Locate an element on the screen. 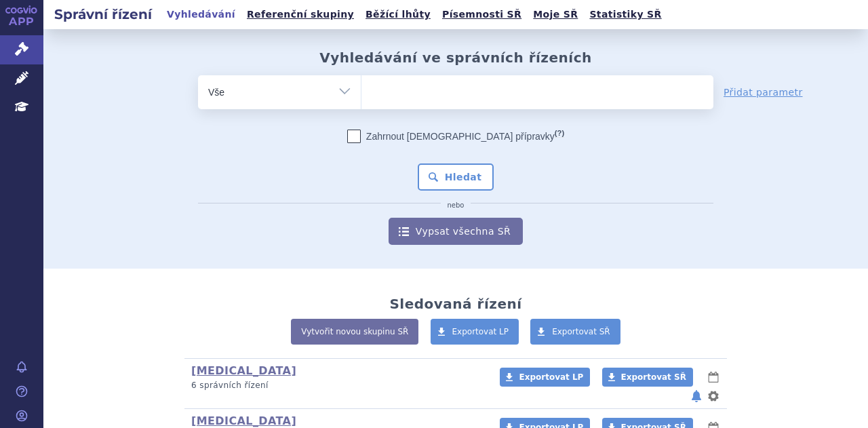  p: 6 správních řízení is located at coordinates (336, 385).